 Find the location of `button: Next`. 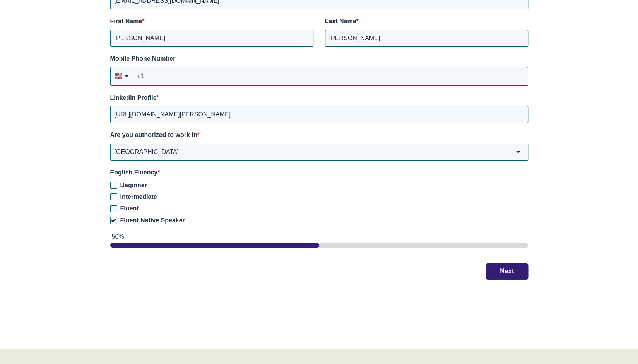

button: Next is located at coordinates (507, 271).